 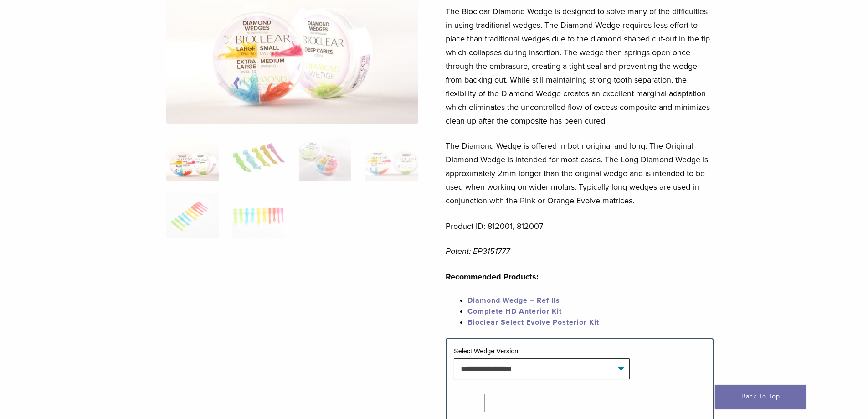 What do you see at coordinates (391, 159) in the screenshot?
I see `img: Diamond Wedge Kits - Image 4` at bounding box center [391, 159].